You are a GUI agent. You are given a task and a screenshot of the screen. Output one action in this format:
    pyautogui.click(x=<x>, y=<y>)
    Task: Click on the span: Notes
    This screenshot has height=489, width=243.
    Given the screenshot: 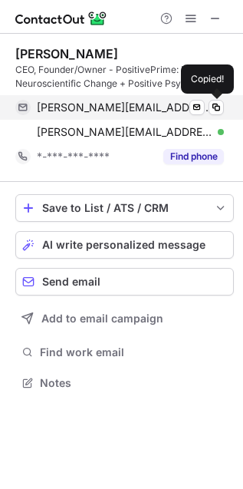 What is the action you would take?
    pyautogui.click(x=134, y=383)
    